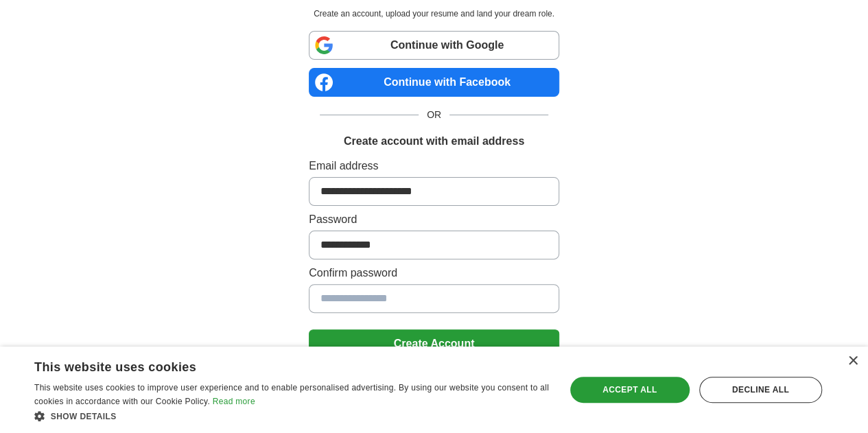 The image size is (868, 433). I want to click on div: Accept all, so click(630, 390).